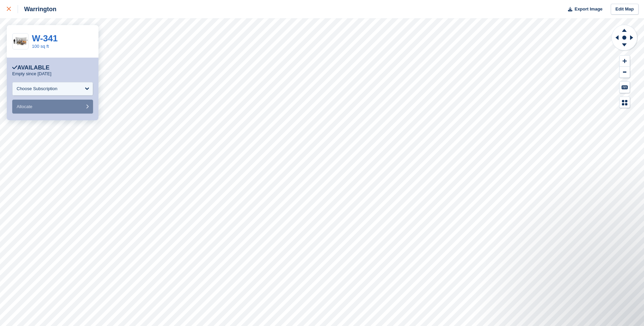  I want to click on a: W-341, so click(45, 38).